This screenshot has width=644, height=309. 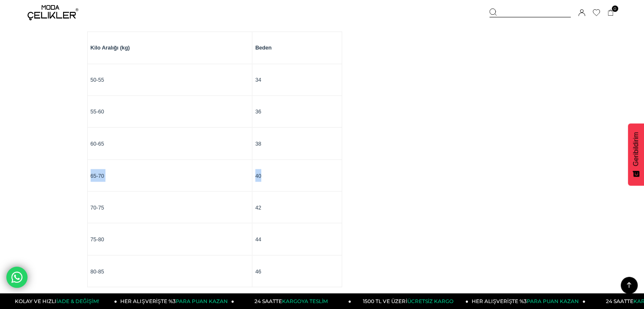 What do you see at coordinates (258, 112) in the screenshot?
I see `span: 36` at bounding box center [258, 112].